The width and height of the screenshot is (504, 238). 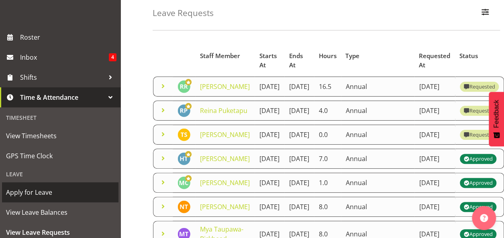 What do you see at coordinates (60, 156) in the screenshot?
I see `span: GPS Time Clock` at bounding box center [60, 156].